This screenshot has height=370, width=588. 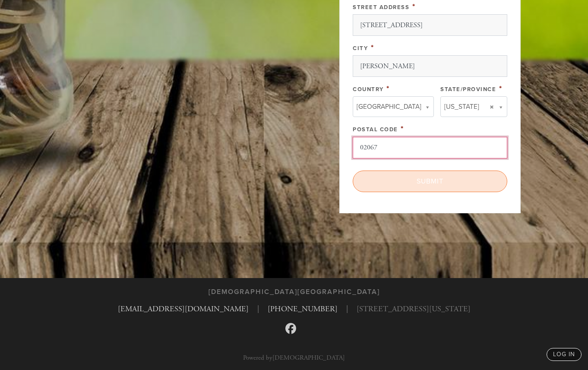 What do you see at coordinates (376, 130) in the screenshot?
I see `label: Postal Code` at bounding box center [376, 130].